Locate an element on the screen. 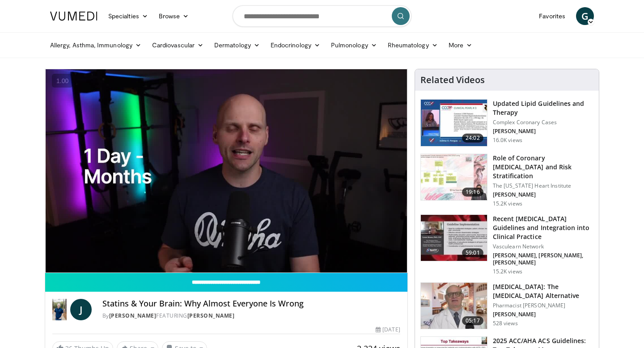 This screenshot has height=348, width=644. a: More is located at coordinates (460, 45).